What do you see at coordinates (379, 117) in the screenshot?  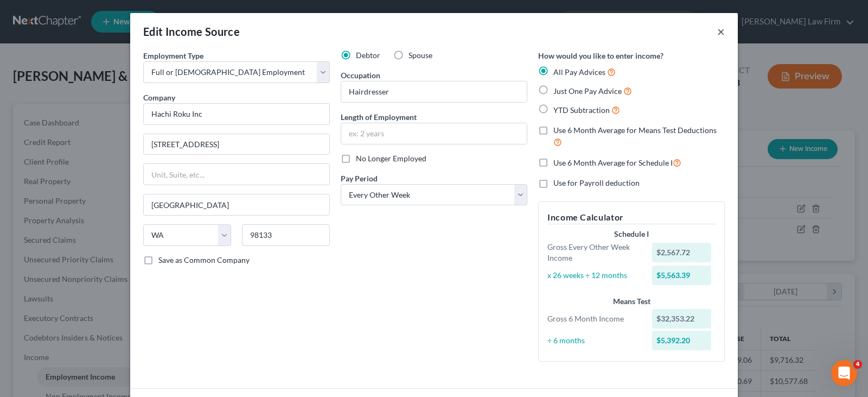 I see `label: Length of Employment` at bounding box center [379, 117].